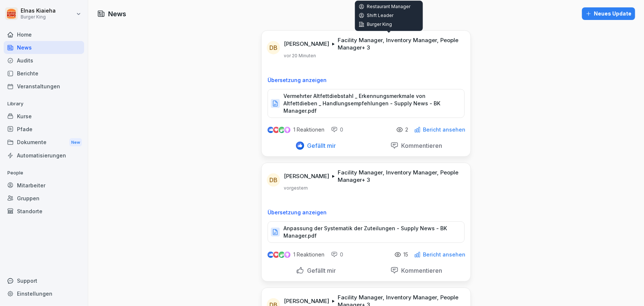  I want to click on div: Support, so click(44, 280).